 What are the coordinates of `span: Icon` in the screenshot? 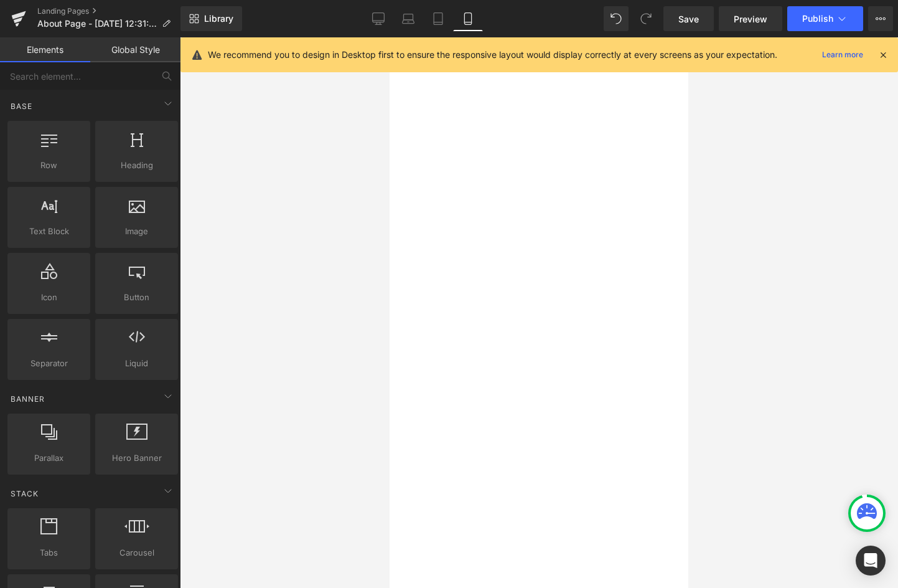 It's located at (49, 297).